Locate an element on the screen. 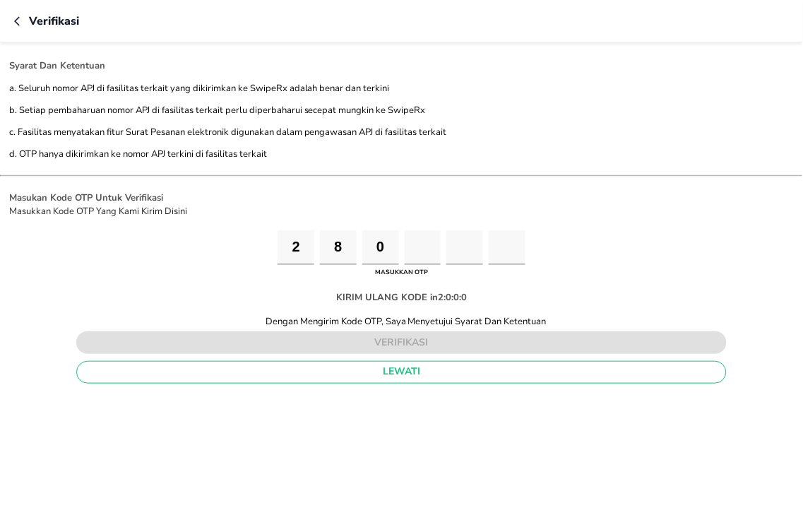 This screenshot has height=520, width=803. input: Please enter OTP character 6 is located at coordinates (507, 247).